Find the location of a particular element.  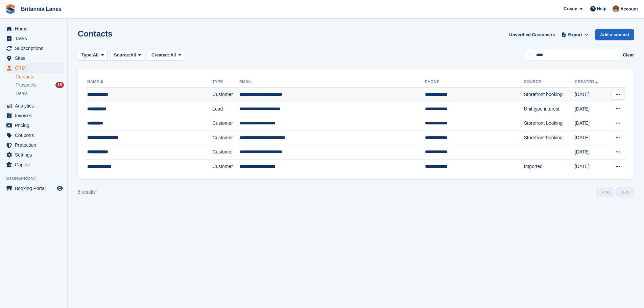

span: Help is located at coordinates (602, 9).